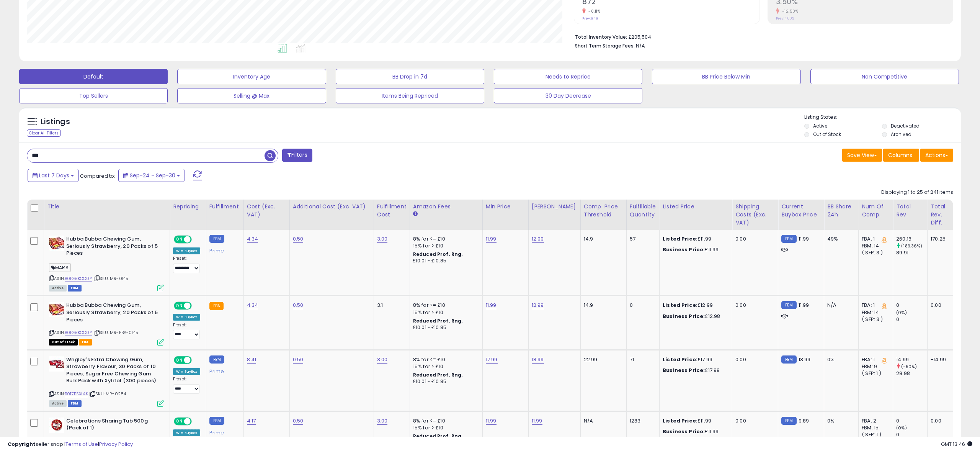 The width and height of the screenshot is (980, 452). Describe the element at coordinates (840, 305) in the screenshot. I see `div: N/A` at that location.